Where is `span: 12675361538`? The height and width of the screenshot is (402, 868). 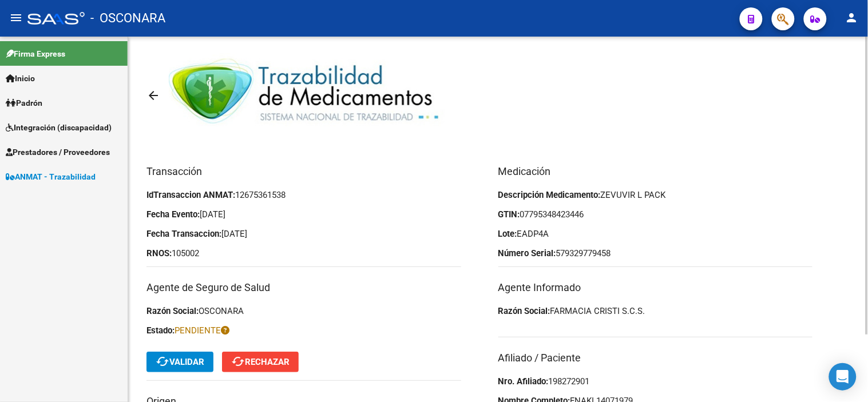 span: 12675361538 is located at coordinates (261, 195).